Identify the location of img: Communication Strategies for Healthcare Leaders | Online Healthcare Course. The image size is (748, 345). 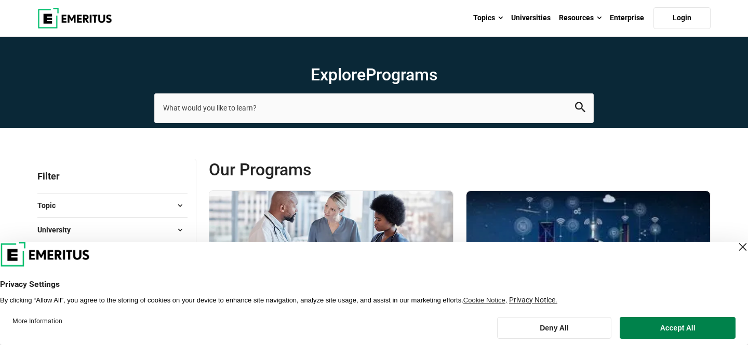
(331, 243).